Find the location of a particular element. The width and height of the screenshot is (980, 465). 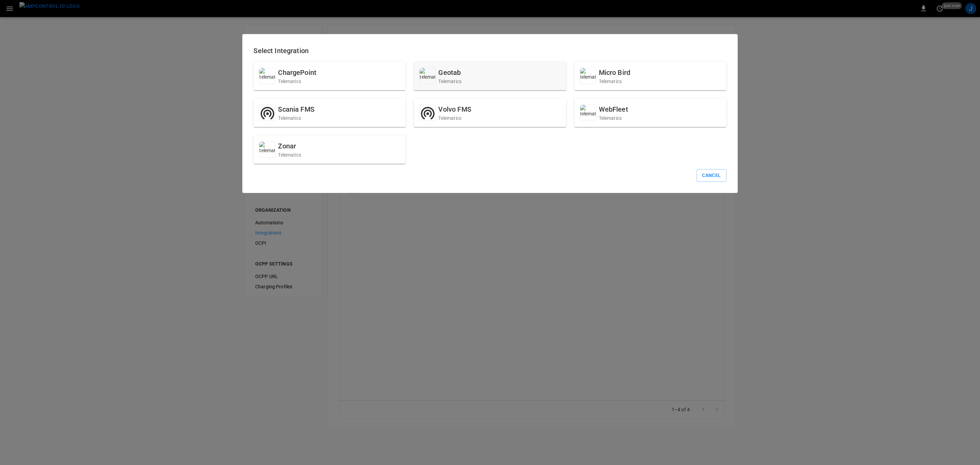

h6: Scania FMS is located at coordinates (296, 109).